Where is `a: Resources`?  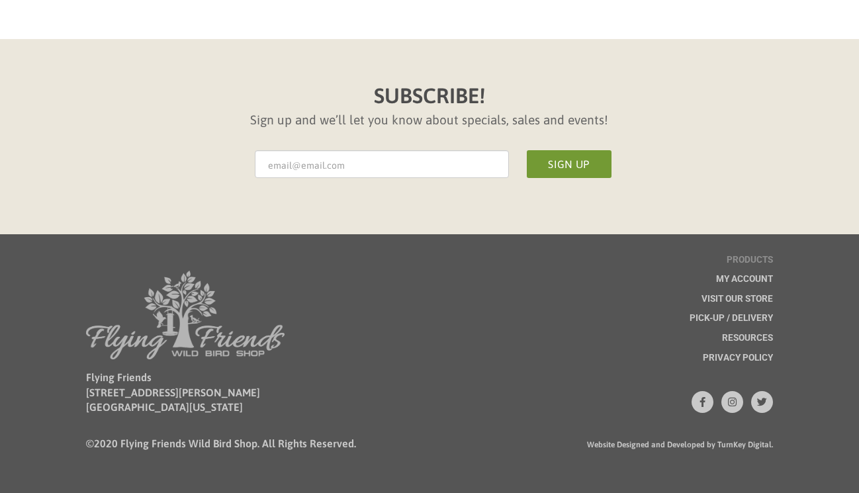
a: Resources is located at coordinates (747, 343).